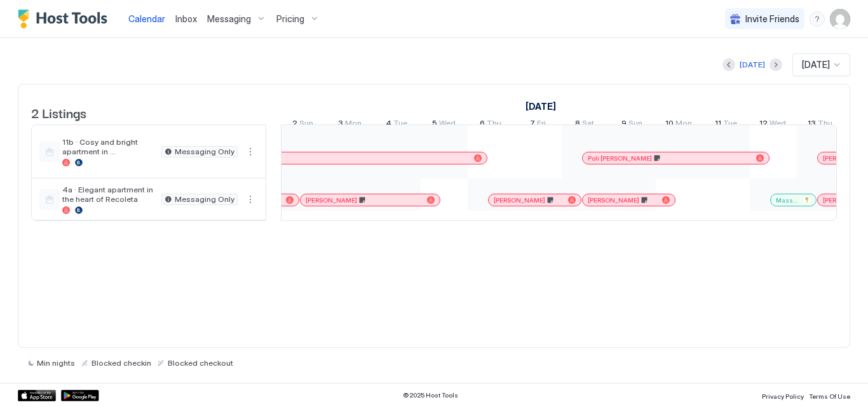 This screenshot has width=868, height=407. I want to click on a: November 9, 2025, so click(631, 124).